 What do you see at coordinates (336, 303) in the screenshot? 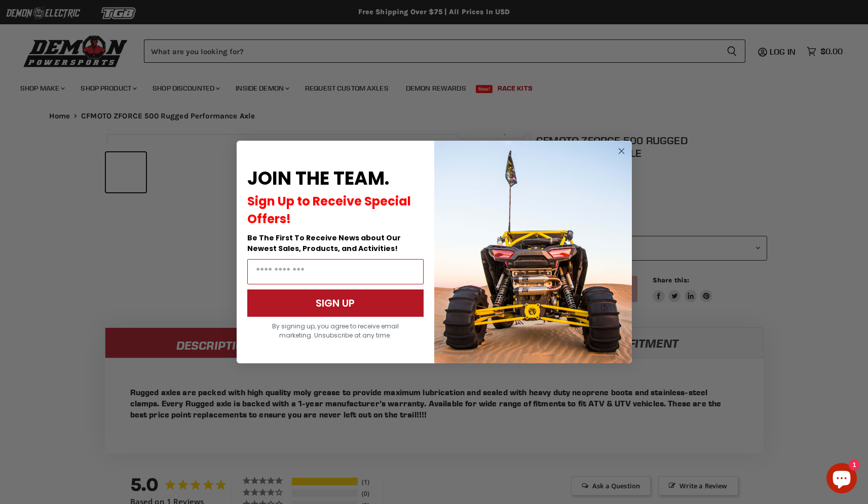
I see `button: SIGN UP` at bounding box center [336, 303].